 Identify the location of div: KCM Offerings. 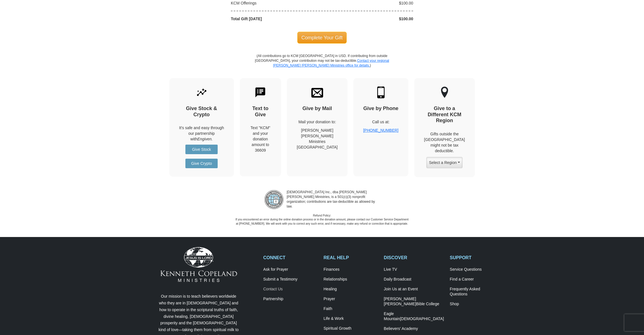
(275, 3).